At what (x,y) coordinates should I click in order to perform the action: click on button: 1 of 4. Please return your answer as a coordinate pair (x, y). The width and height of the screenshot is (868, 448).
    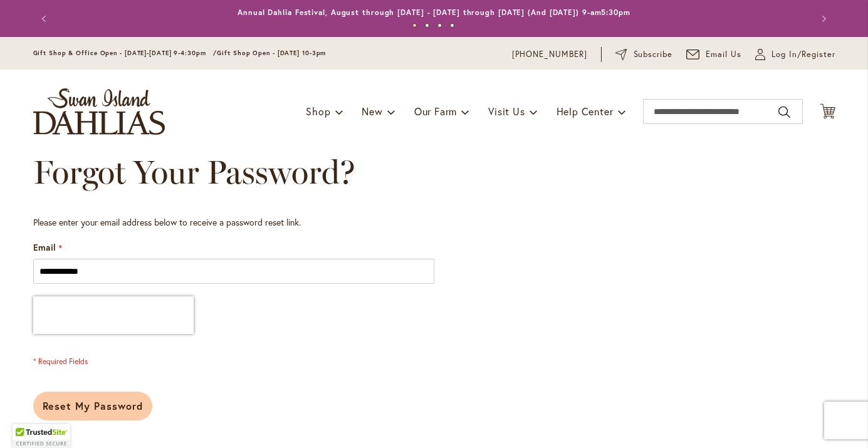
    Looking at the image, I should click on (414, 25).